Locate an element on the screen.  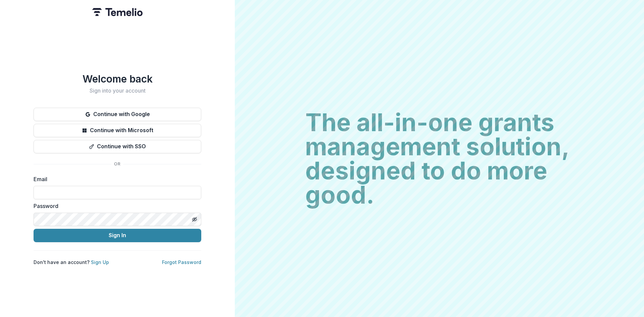
h1: Welcome back is located at coordinates (117, 79).